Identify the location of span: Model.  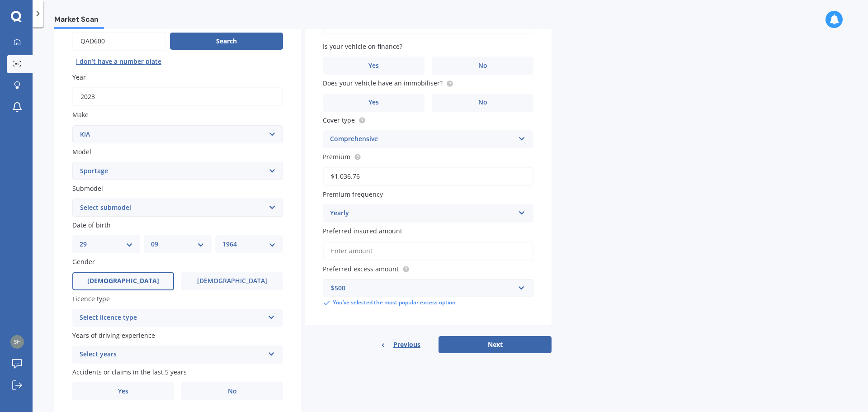
(82, 151).